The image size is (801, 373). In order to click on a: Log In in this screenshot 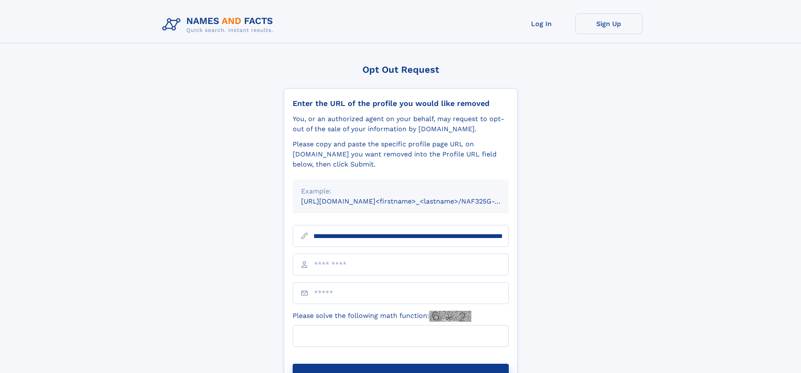, I will do `click(542, 24)`.